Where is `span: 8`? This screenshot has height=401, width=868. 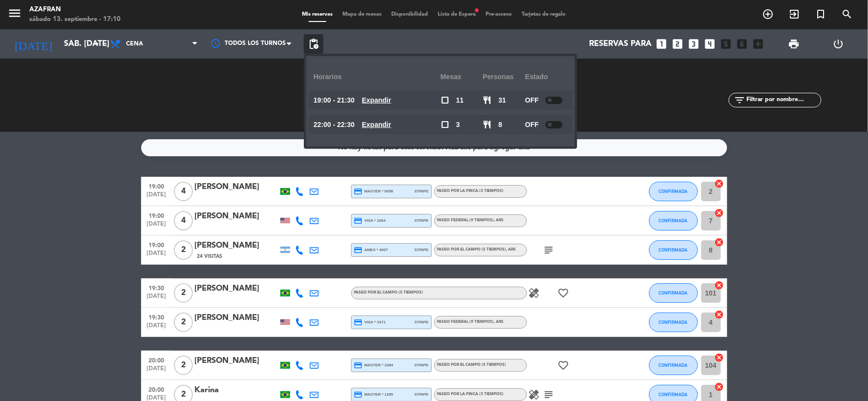
span: 8 is located at coordinates (501, 125).